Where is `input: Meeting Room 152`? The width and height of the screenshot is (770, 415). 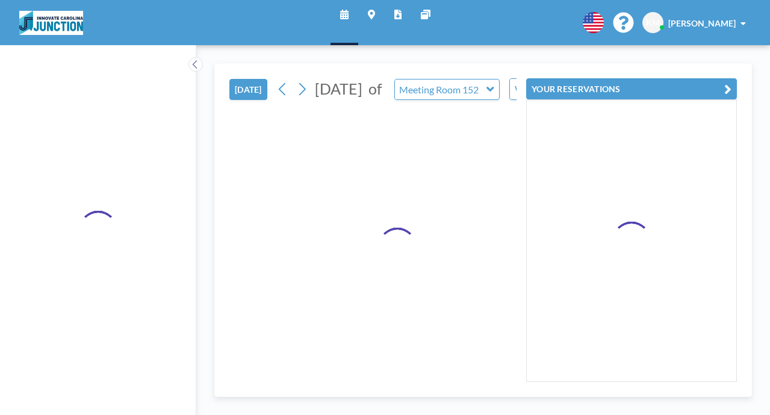 input: Meeting Room 152 is located at coordinates (441, 89).